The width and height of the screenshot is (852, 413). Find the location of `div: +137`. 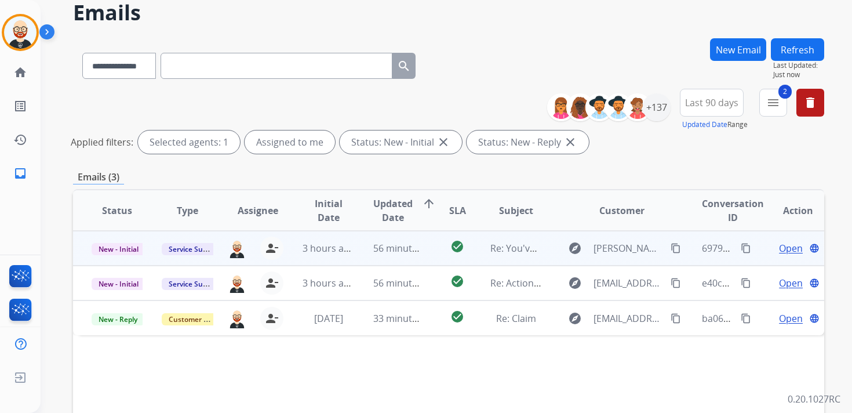

div: +137 is located at coordinates (657, 107).